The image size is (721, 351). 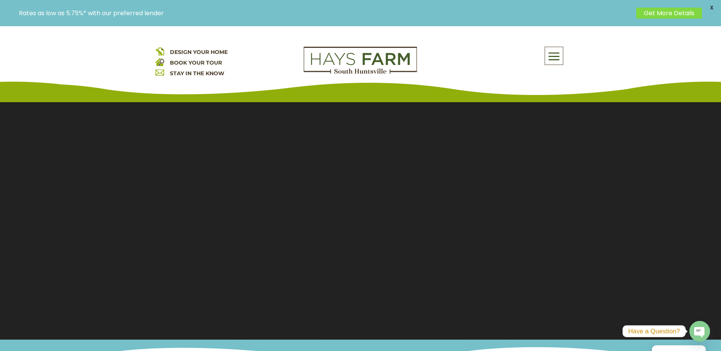 What do you see at coordinates (199, 52) in the screenshot?
I see `span: DESIGN YOUR HOME` at bounding box center [199, 52].